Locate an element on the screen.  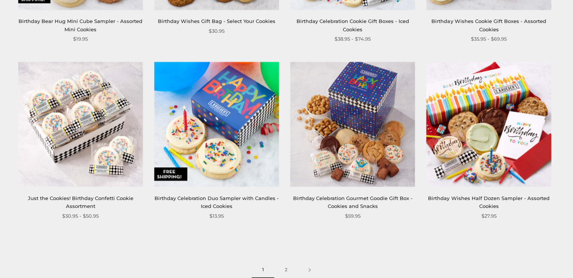
img: Birthday Celebration Duo Sampler with Candles - Iced Cookies is located at coordinates (216, 124).